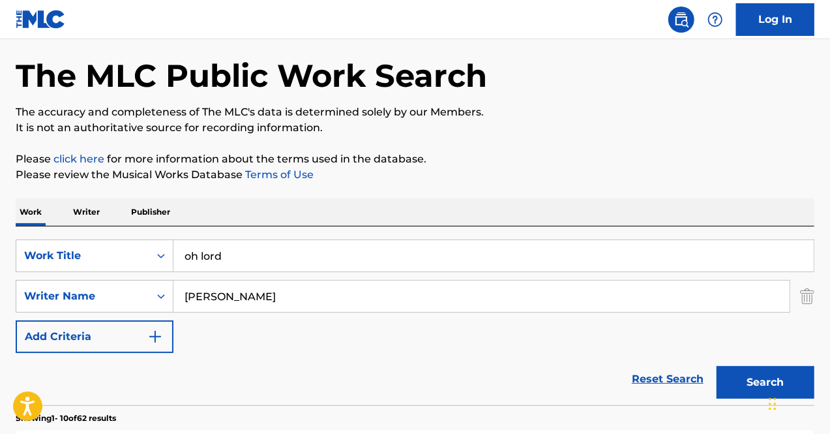 The height and width of the screenshot is (434, 830). Describe the element at coordinates (83, 296) in the screenshot. I see `div: Writer Name` at that location.